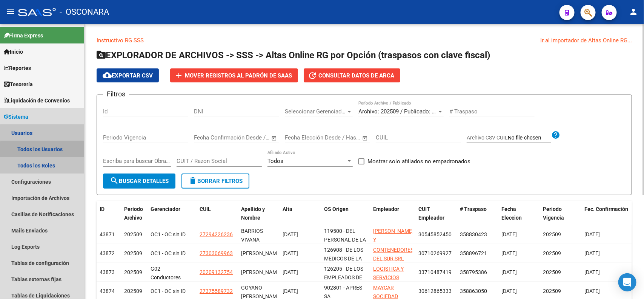 The height and width of the screenshot is (299, 644). What do you see at coordinates (165, 209) in the screenshot?
I see `span: Gerenciador` at bounding box center [165, 209].